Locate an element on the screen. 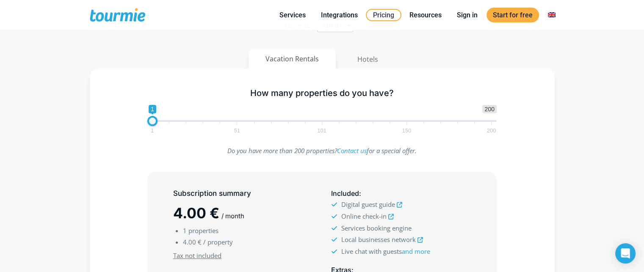  h5: How many properties do you have? is located at coordinates (322, 93).